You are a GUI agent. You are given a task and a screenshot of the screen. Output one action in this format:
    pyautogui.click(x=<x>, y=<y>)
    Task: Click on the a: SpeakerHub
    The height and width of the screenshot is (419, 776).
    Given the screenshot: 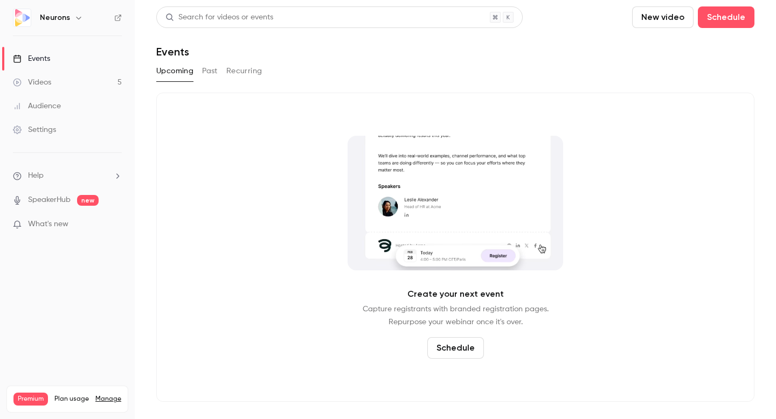 What is the action you would take?
    pyautogui.click(x=49, y=200)
    